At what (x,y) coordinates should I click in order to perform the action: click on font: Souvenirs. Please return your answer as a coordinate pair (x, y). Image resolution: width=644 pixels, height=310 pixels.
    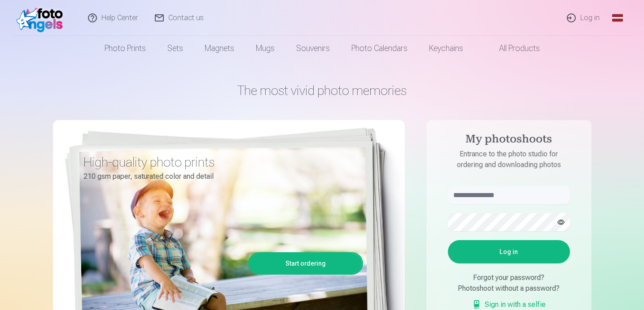
    Looking at the image, I should click on (313, 48).